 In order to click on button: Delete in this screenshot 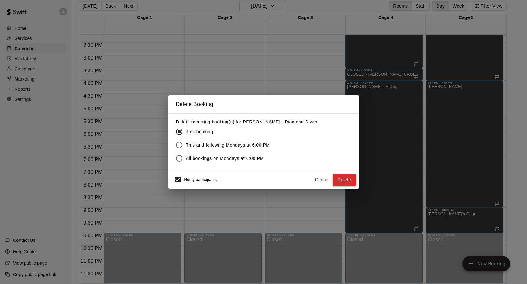, I will do `click(344, 179)`.